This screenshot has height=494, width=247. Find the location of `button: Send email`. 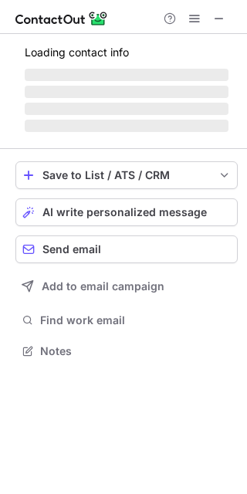

button: Send email is located at coordinates (127, 249).